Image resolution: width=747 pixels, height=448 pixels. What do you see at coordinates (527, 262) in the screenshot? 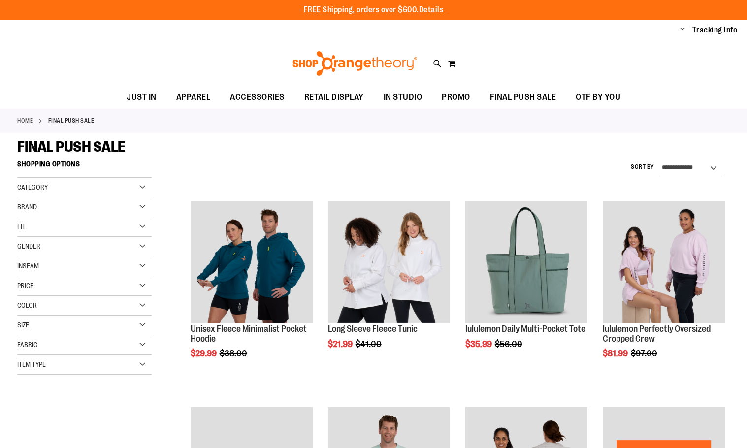
I see `img: lululemon Daily Multi-Pocket Tote` at bounding box center [527, 262].